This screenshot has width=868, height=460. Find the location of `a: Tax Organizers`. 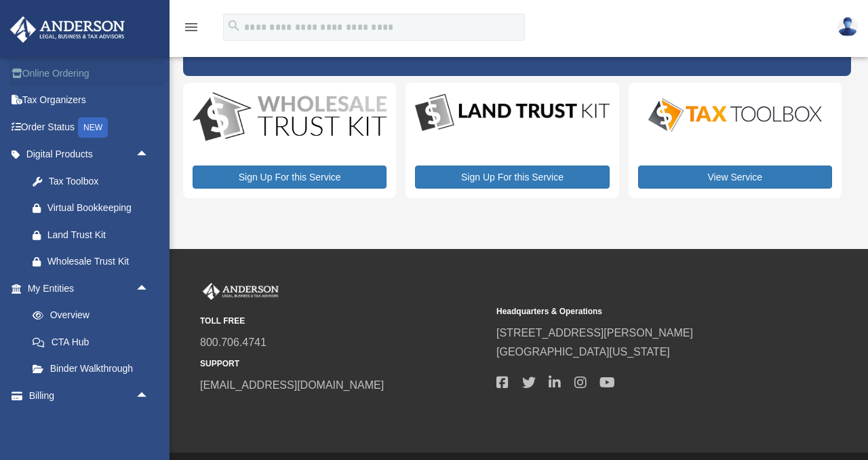

a: Tax Organizers is located at coordinates (90, 100).